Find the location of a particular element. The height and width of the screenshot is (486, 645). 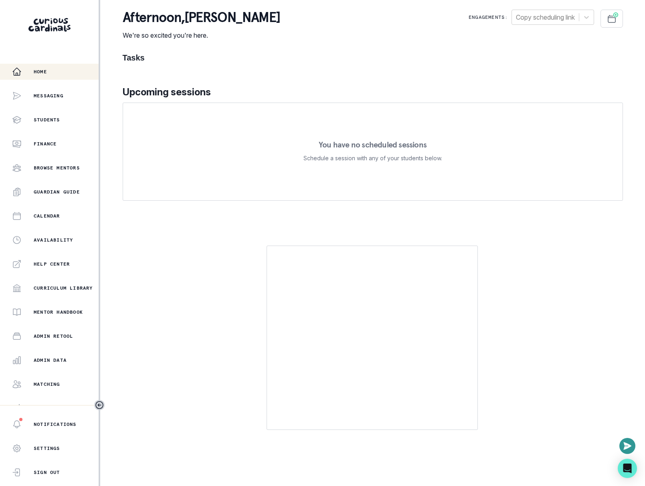

p: Engagements: is located at coordinates (488, 17).